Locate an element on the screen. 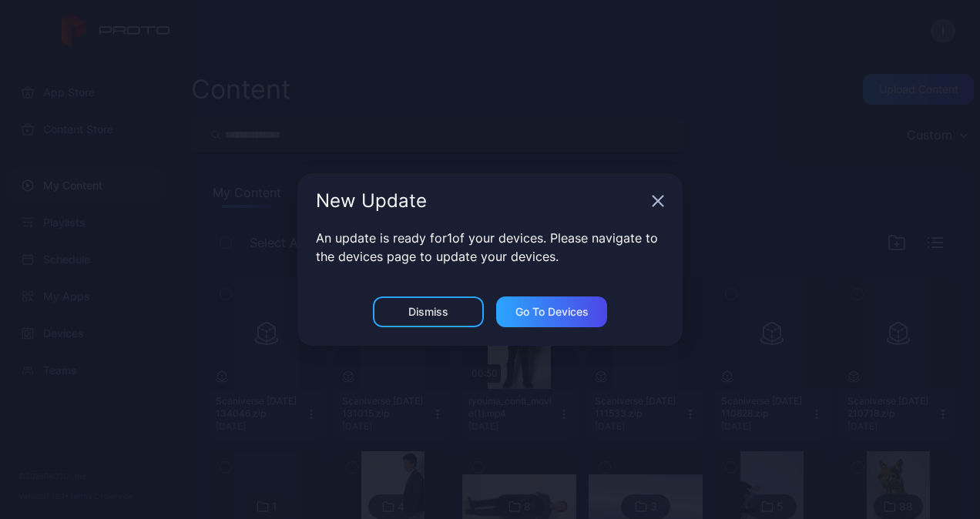  div: New Update is located at coordinates (481, 201).